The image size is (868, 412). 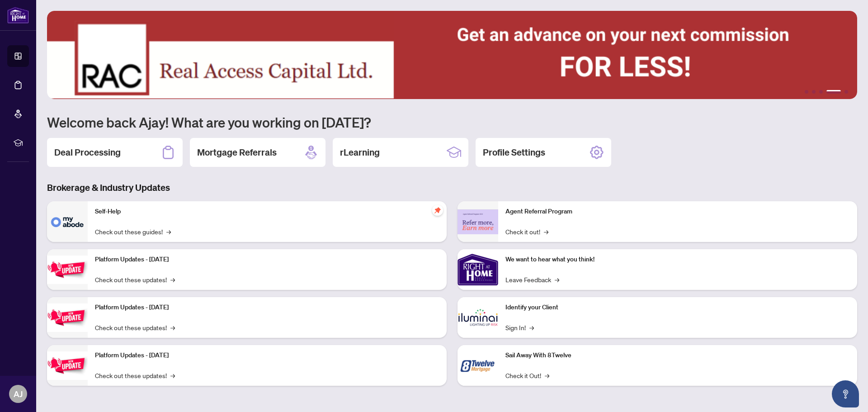 What do you see at coordinates (814, 92) in the screenshot?
I see `button: 2` at bounding box center [814, 92].